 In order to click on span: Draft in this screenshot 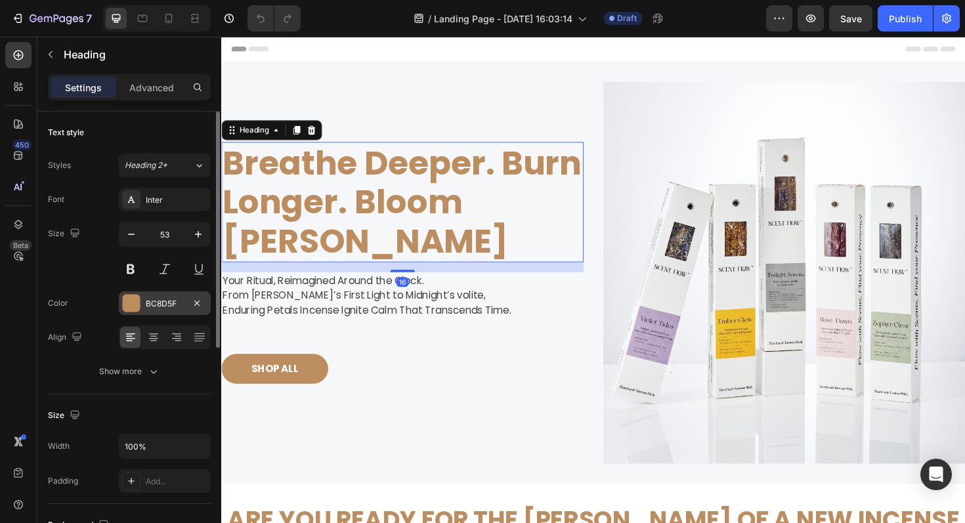, I will do `click(627, 18)`.